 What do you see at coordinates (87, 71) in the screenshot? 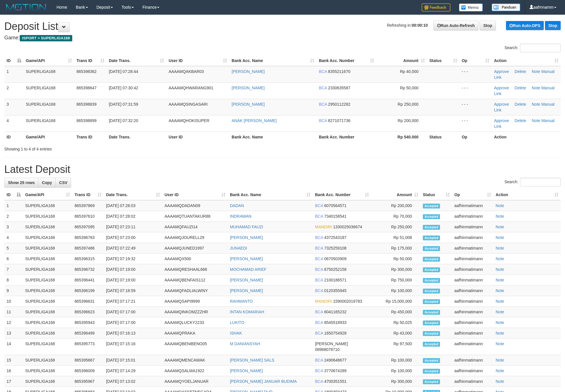
I see `span: 865398362` at bounding box center [87, 71].